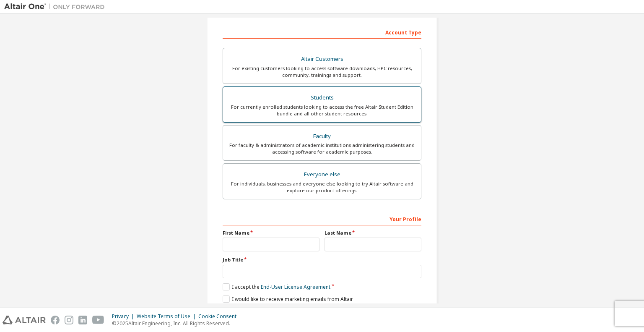  What do you see at coordinates (322, 98) in the screenshot?
I see `div: Students` at bounding box center [322, 98].